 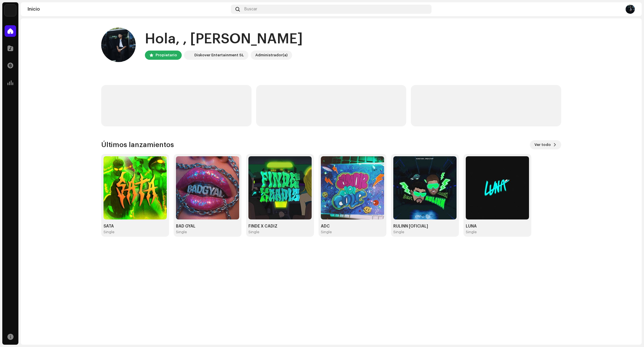 I want to click on img: e12a6252-bb01-48a9-9940-75afbb7fc42c, so click(x=135, y=188).